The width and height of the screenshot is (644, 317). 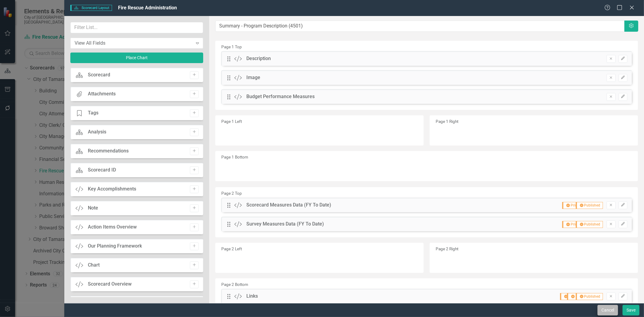 I want to click on div: Recommendations, so click(x=108, y=151).